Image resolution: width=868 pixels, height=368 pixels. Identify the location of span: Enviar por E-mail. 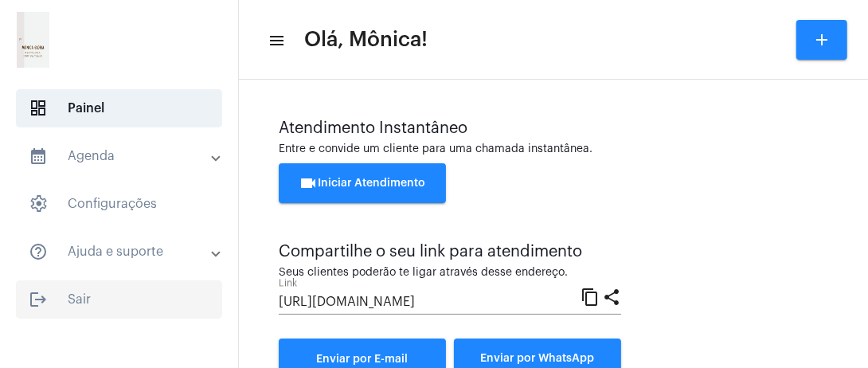
(362, 359).